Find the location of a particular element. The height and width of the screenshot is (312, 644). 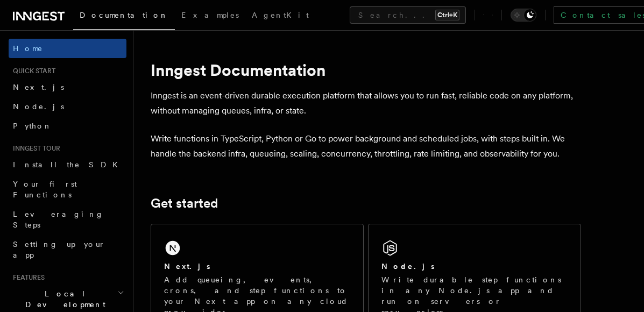

span: Node.js is located at coordinates (38, 107).